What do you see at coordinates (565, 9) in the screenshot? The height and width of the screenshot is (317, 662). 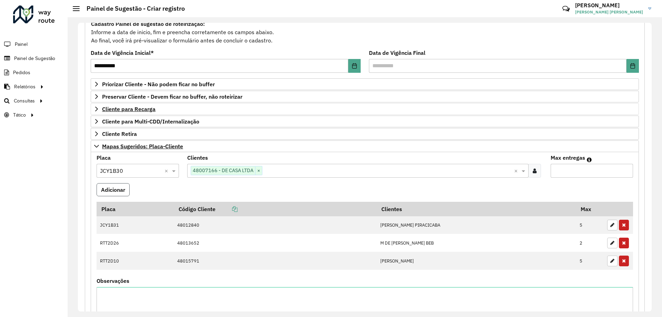 I see `a: Contato Rápido` at bounding box center [565, 9].